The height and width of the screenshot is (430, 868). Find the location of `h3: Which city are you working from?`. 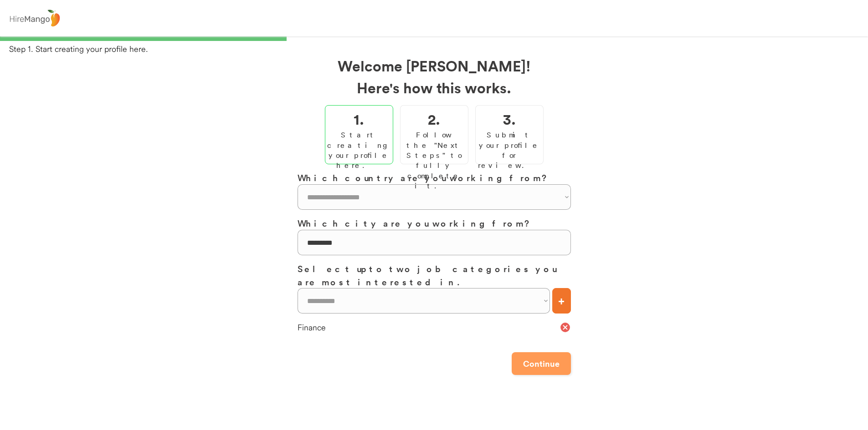

h3: Which city are you working from? is located at coordinates (434, 223).